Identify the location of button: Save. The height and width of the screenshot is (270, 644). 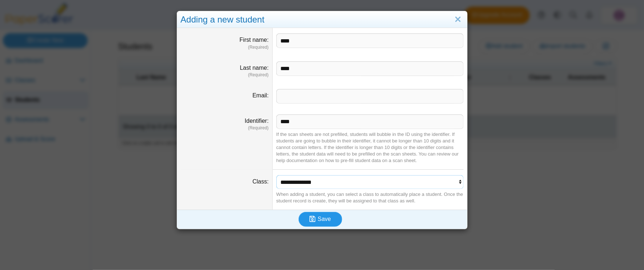
(321, 219).